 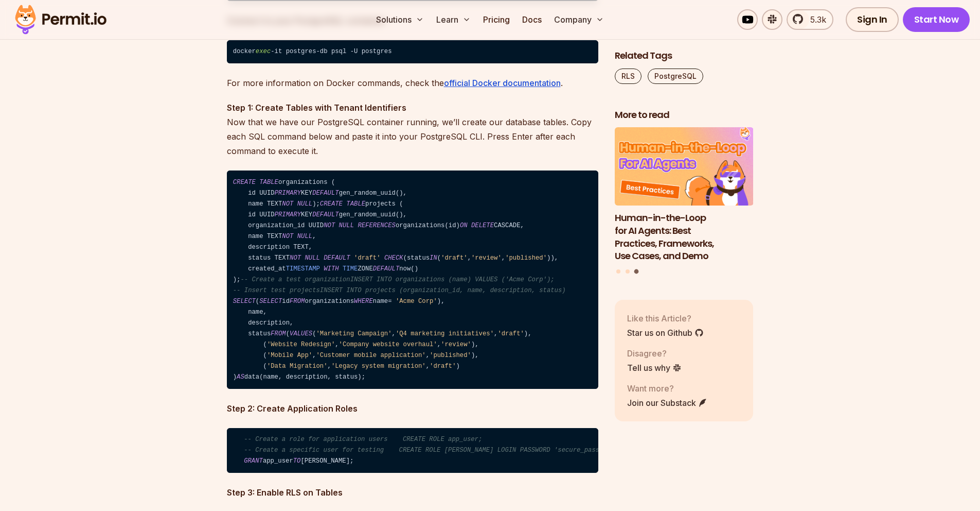 I want to click on h3: Human-in-the-Loop for AI Agents: Best Practices, Frameworks, Use Cases, and Demo, so click(x=685, y=237).